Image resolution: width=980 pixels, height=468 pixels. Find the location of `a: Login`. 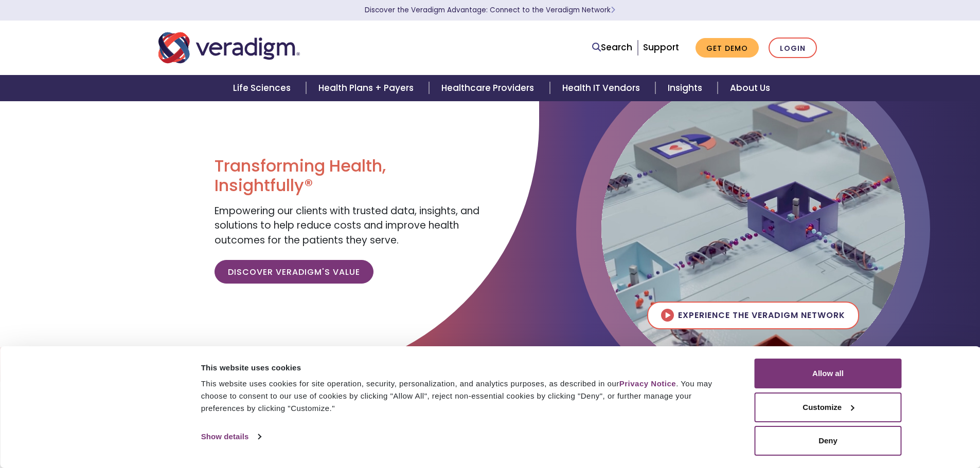

a: Login is located at coordinates (792, 48).